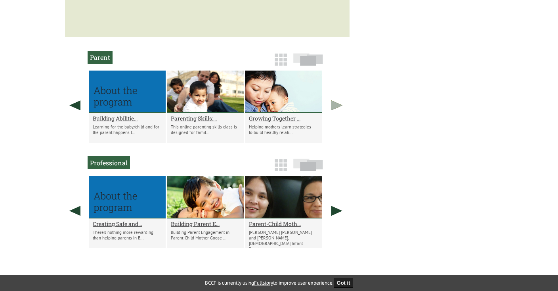 The width and height of the screenshot is (558, 291). Describe the element at coordinates (205, 107) in the screenshot. I see `li: Parenting Skills: 0-5` at that location.